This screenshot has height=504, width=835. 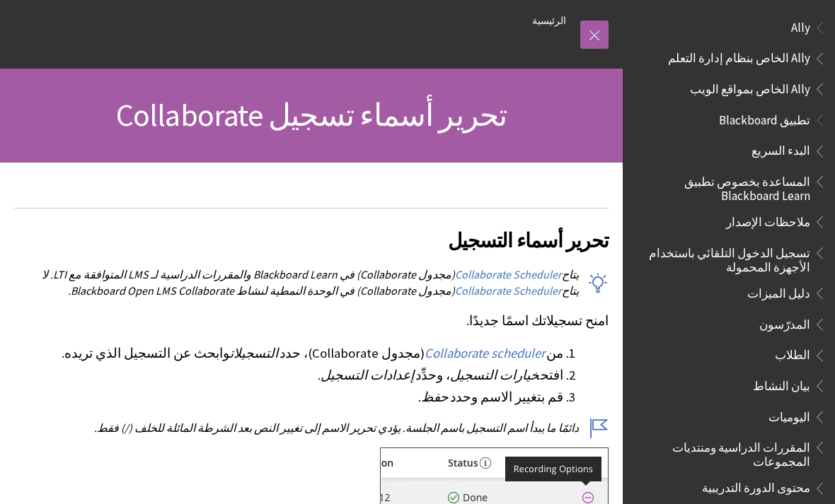 What do you see at coordinates (288, 353) in the screenshot?
I see `li: من (مجدول Collaborate)، حدد وابحث عن التسجيل الذي تريده.` at bounding box center [288, 353].